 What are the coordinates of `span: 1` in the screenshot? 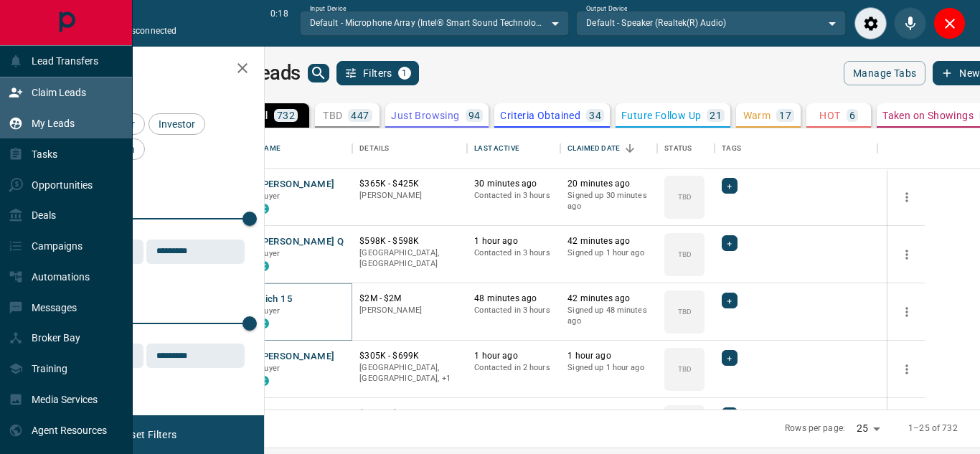 It's located at (404, 73).